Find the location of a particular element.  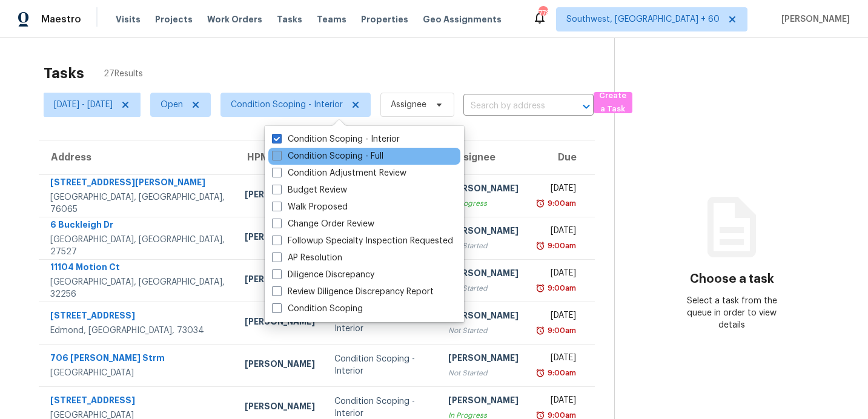

span: Properties is located at coordinates (384, 19).